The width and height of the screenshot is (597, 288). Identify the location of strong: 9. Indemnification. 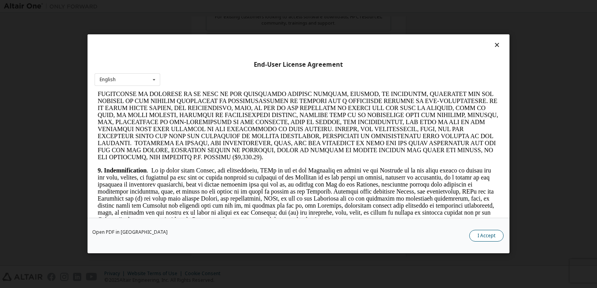
(27, 80).